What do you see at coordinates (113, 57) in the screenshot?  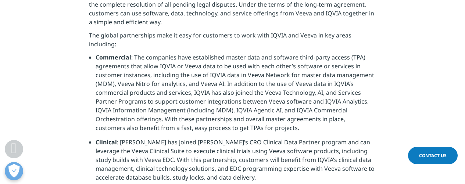 I see `strong: Commercial` at bounding box center [113, 57].